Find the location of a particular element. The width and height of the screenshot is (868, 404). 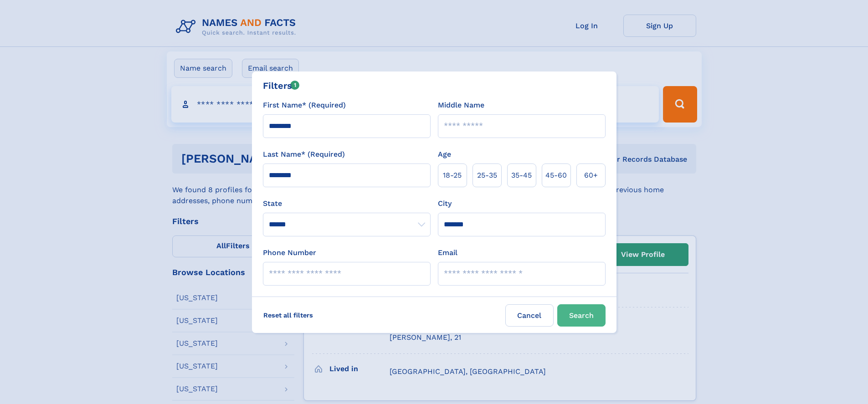

label: Phone Number is located at coordinates (289, 252).